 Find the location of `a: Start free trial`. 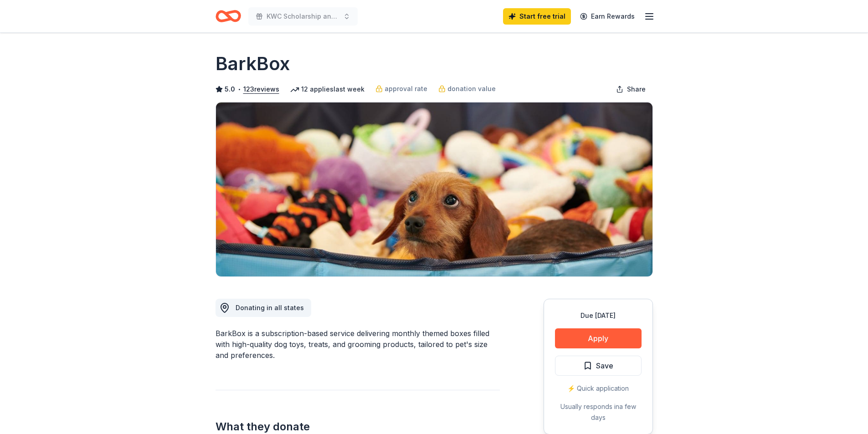

a: Start free trial is located at coordinates (536, 16).